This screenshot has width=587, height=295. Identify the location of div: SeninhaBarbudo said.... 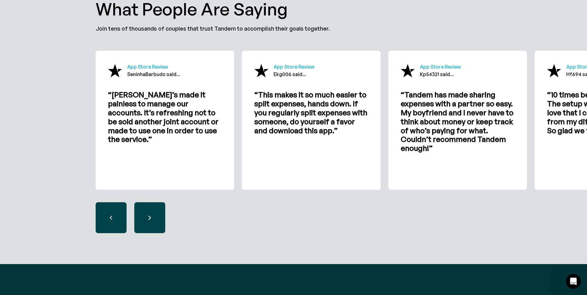
(153, 71).